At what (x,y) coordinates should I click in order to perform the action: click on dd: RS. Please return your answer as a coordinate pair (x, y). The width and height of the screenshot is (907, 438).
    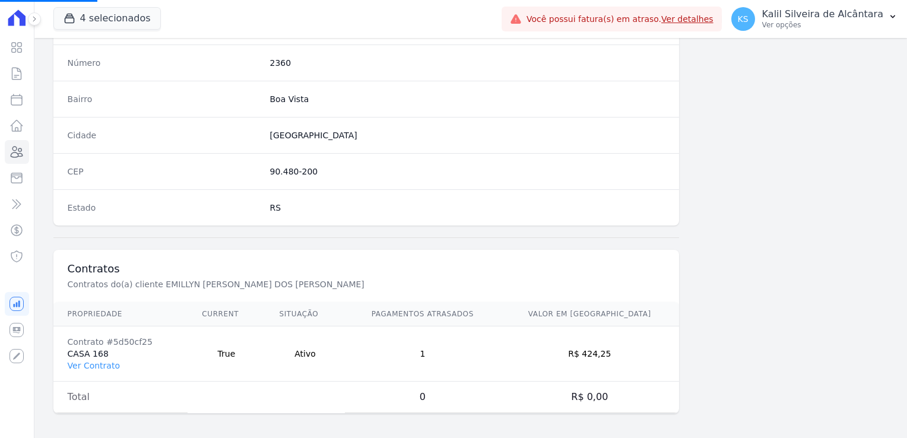
    Looking at the image, I should click on (468, 208).